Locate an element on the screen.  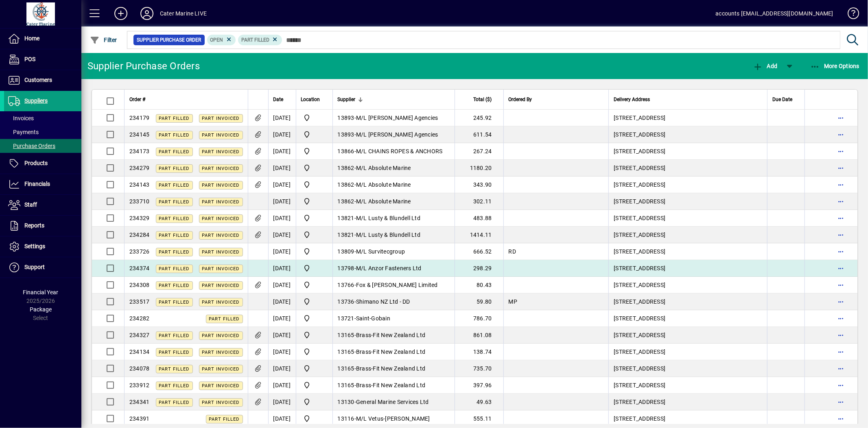
a: Reports is located at coordinates (43, 226).